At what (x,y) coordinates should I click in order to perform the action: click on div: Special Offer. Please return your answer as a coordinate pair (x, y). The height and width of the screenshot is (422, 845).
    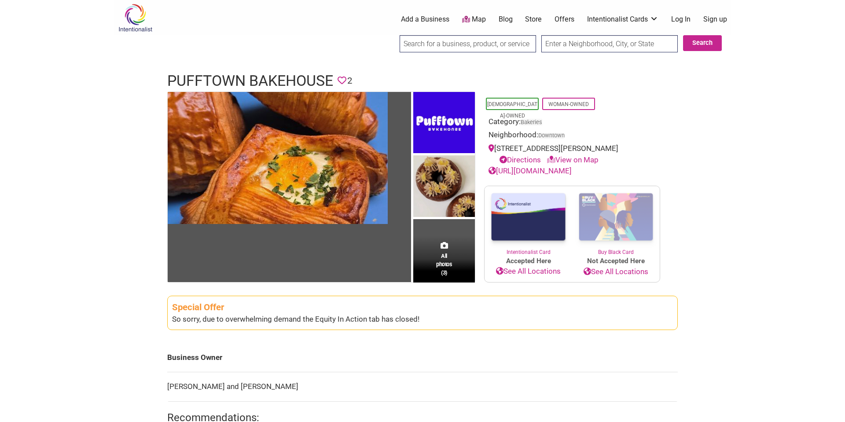
    Looking at the image, I should click on (423, 307).